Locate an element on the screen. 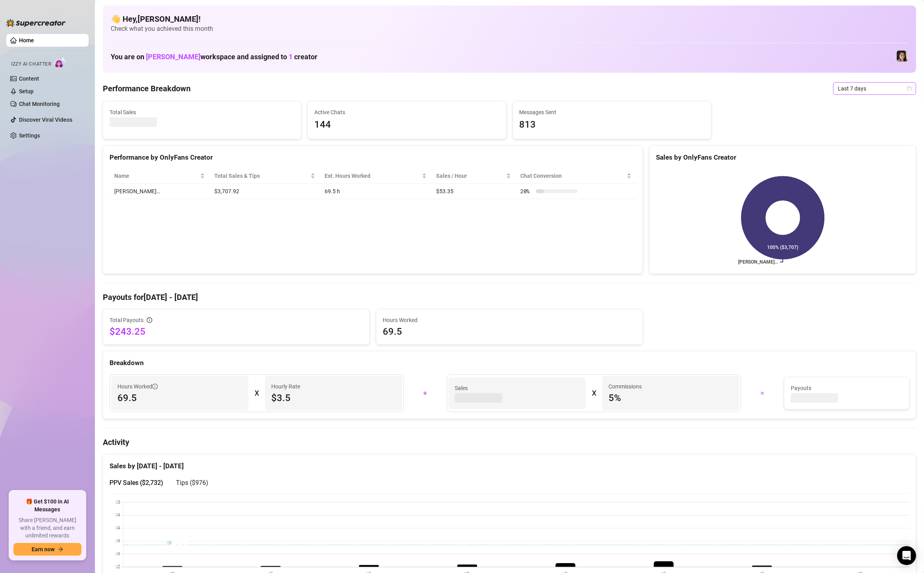 The height and width of the screenshot is (573, 924). span: Total Payouts is located at coordinates (127, 320).